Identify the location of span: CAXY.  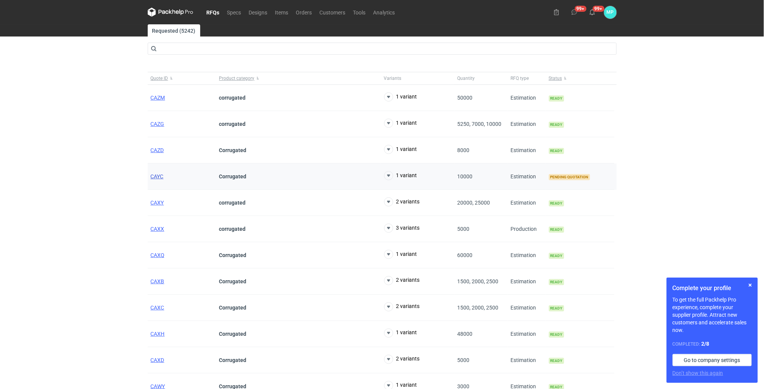
(157, 203).